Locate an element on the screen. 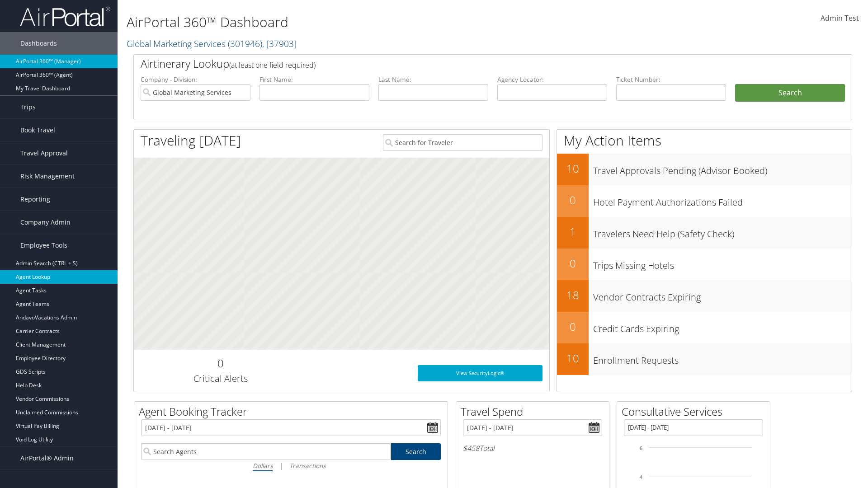 This screenshot has height=488, width=868. span: Company Admin is located at coordinates (45, 222).